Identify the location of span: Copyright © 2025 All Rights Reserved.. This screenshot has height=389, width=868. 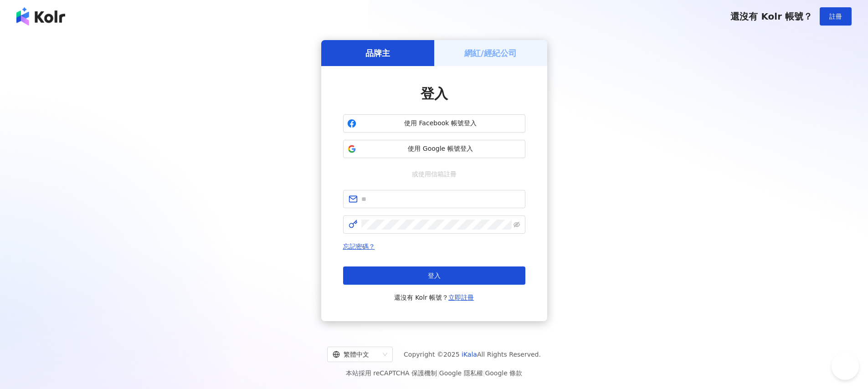
(472, 355).